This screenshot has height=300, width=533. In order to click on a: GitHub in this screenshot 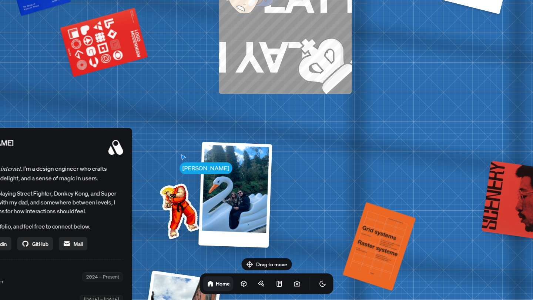, I will do `click(35, 244)`.